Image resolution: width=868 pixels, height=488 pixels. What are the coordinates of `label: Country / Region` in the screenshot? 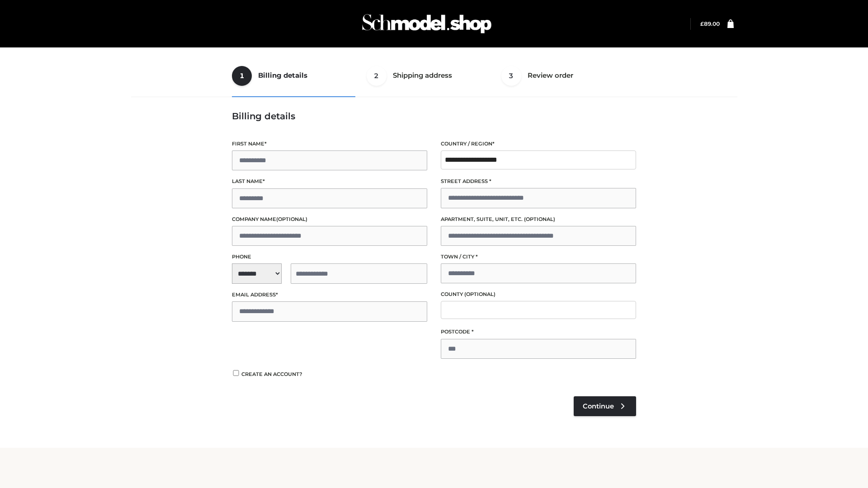 It's located at (538, 143).